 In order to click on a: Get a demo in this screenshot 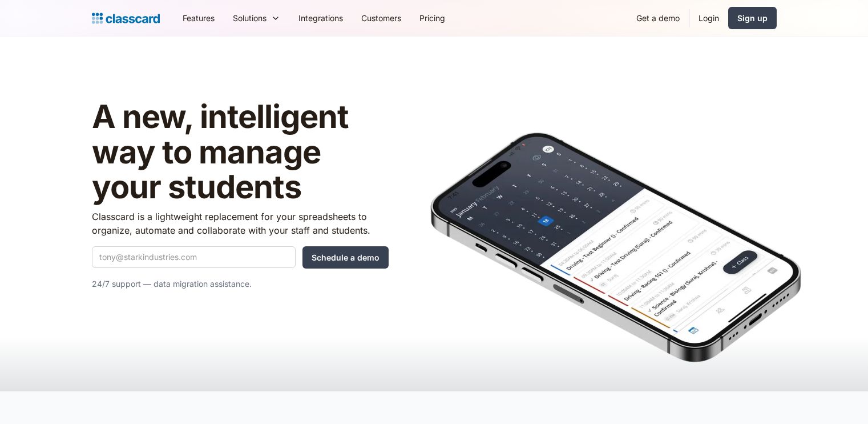, I will do `click(658, 18)`.